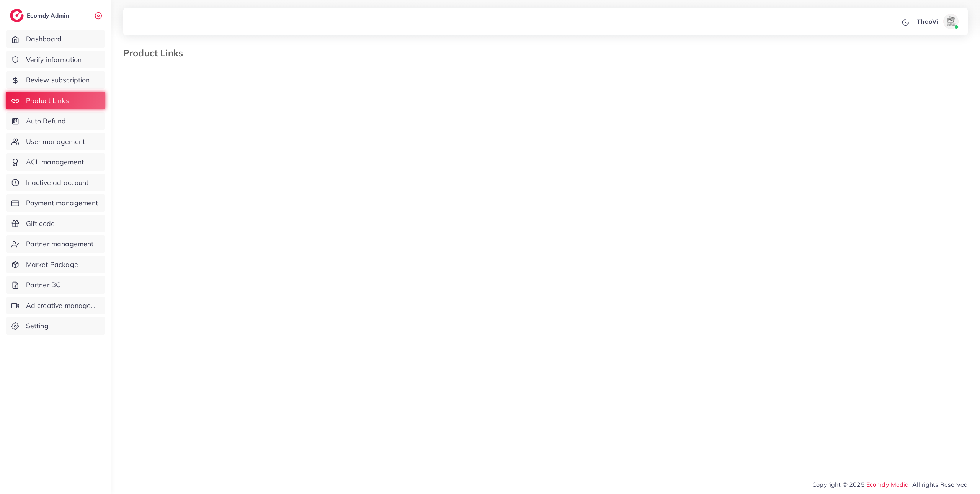 The image size is (980, 494). I want to click on span: Auto Refund, so click(46, 121).